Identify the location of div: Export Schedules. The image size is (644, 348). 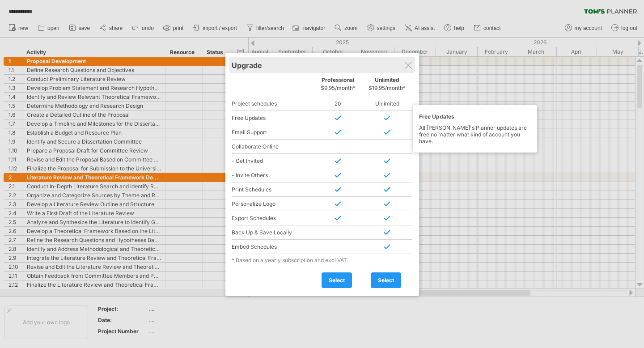
(272, 218).